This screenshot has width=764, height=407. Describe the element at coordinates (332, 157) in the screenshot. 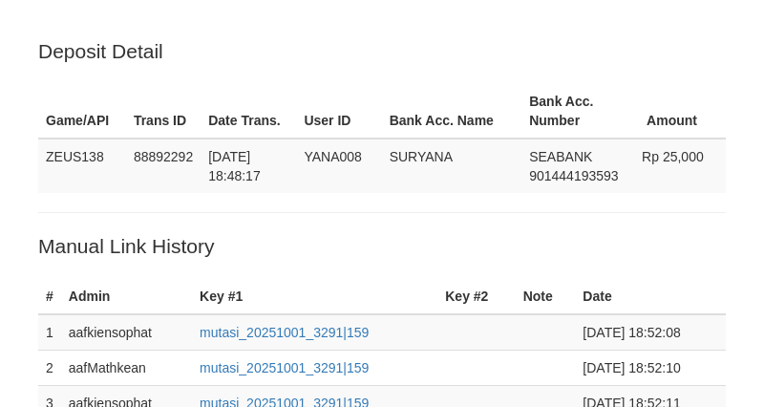

I see `span: YANA008` at that location.